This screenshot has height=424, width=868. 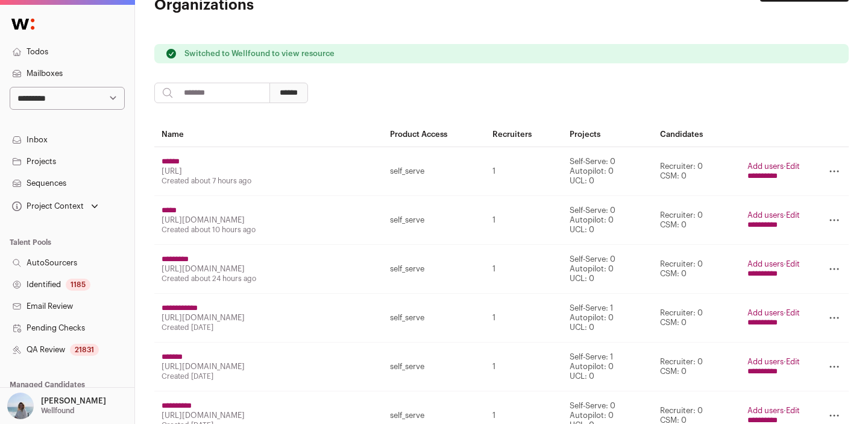 What do you see at coordinates (78, 285) in the screenshot?
I see `div: 1185` at bounding box center [78, 285].